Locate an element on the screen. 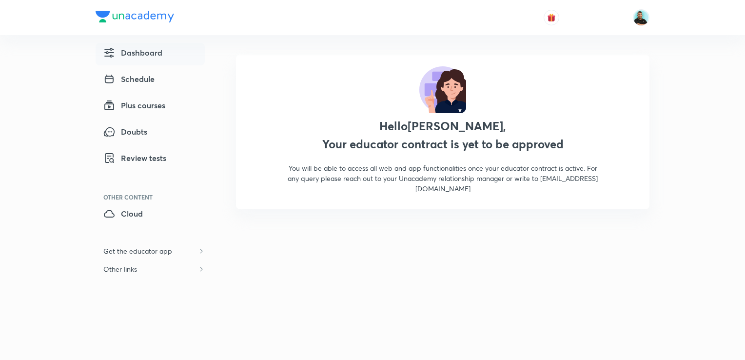 The height and width of the screenshot is (360, 745). p: You will be able to access all web and app functionalities once your educator contract is active.... is located at coordinates (443, 178).